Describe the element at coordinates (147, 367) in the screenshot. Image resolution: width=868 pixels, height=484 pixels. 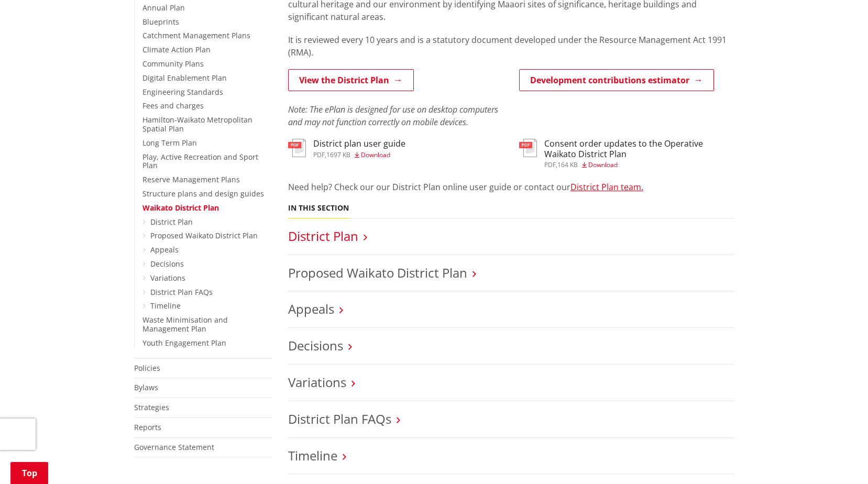
I see `a: Policies` at that location.